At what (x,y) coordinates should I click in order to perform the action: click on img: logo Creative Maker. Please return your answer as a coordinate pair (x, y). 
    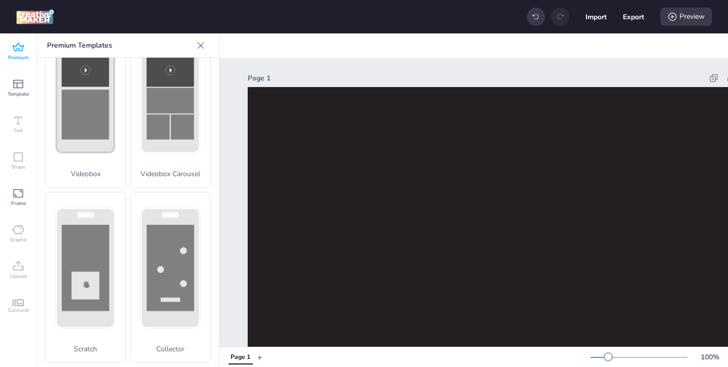
    Looking at the image, I should click on (35, 17).